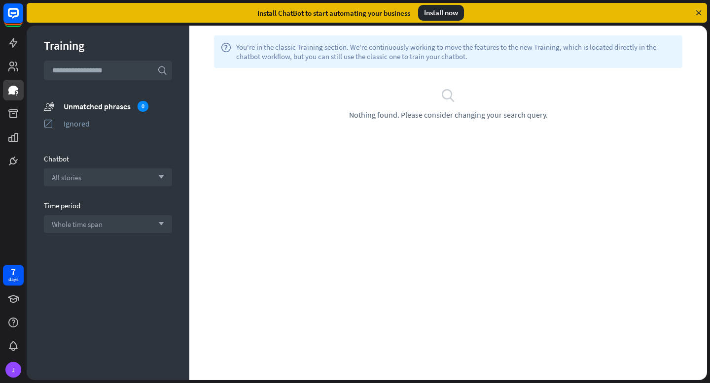 The width and height of the screenshot is (710, 383). I want to click on i: help, so click(226, 52).